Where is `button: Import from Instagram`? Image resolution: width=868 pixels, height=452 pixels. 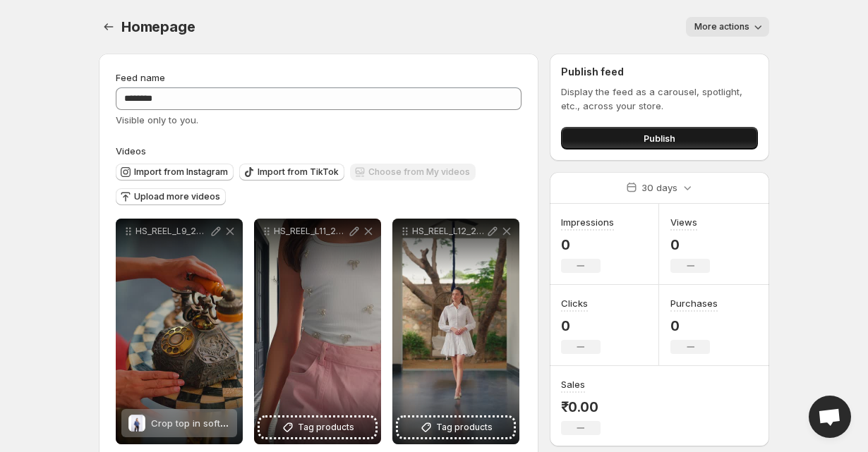 button: Import from Instagram is located at coordinates (174, 172).